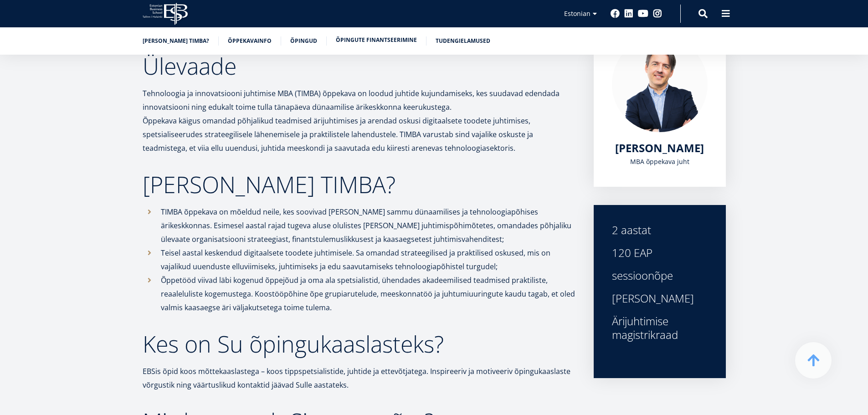  I want to click on h2: Ülevaade, so click(359, 66).